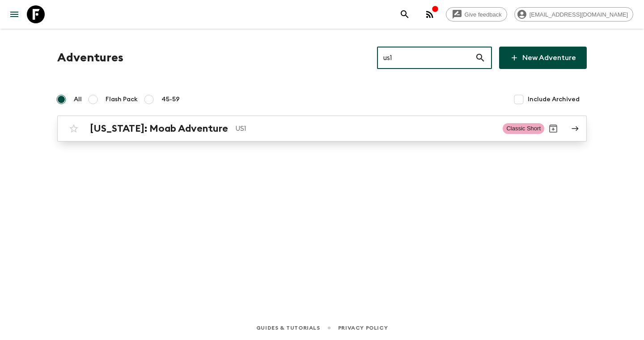 The height and width of the screenshot is (340, 644). I want to click on span: Flash Pack, so click(121, 99).